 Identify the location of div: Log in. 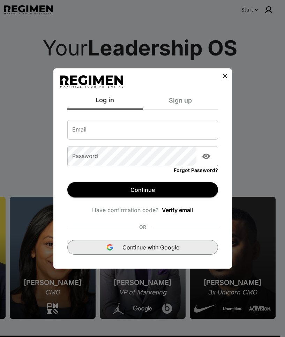
(105, 102).